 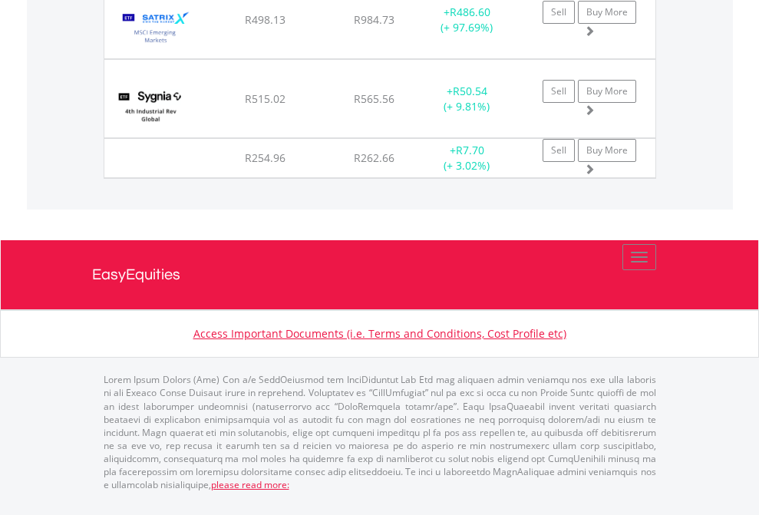 What do you see at coordinates (380, 275) in the screenshot?
I see `div: EasyEquities` at bounding box center [380, 275].